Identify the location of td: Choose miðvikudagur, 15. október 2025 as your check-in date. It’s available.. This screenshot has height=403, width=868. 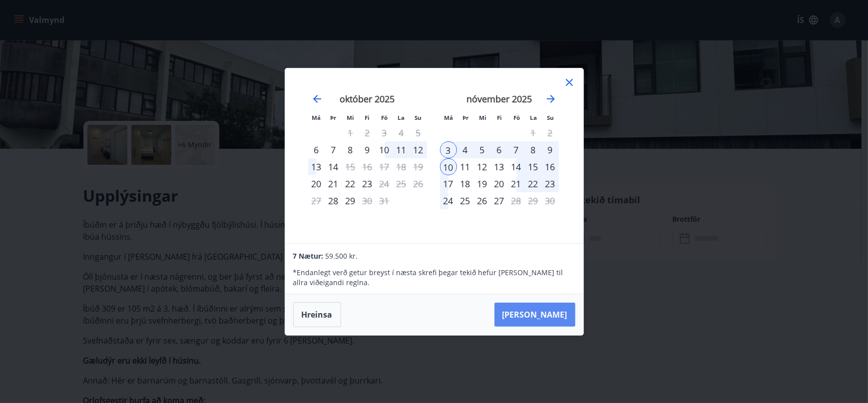
(351, 167).